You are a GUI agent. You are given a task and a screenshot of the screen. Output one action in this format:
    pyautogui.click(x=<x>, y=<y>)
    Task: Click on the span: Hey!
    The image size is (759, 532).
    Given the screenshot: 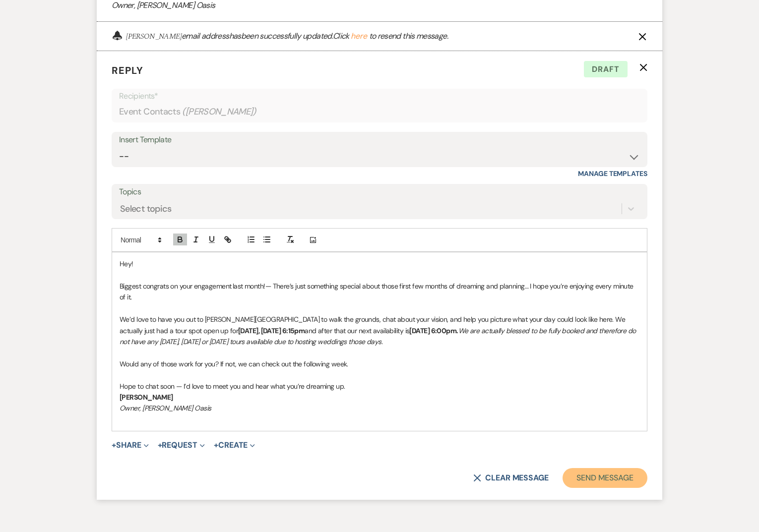 What is the action you would take?
    pyautogui.click(x=127, y=264)
    